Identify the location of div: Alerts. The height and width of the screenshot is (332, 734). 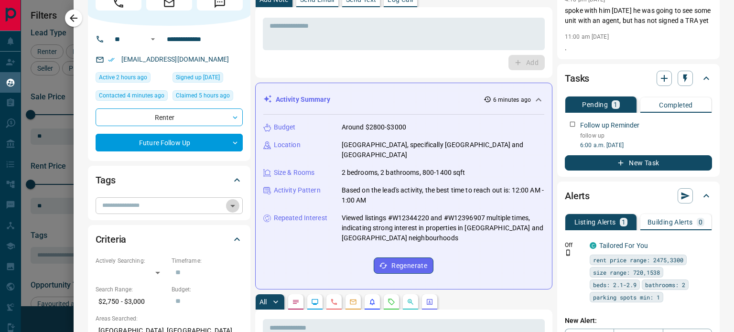
(639, 196).